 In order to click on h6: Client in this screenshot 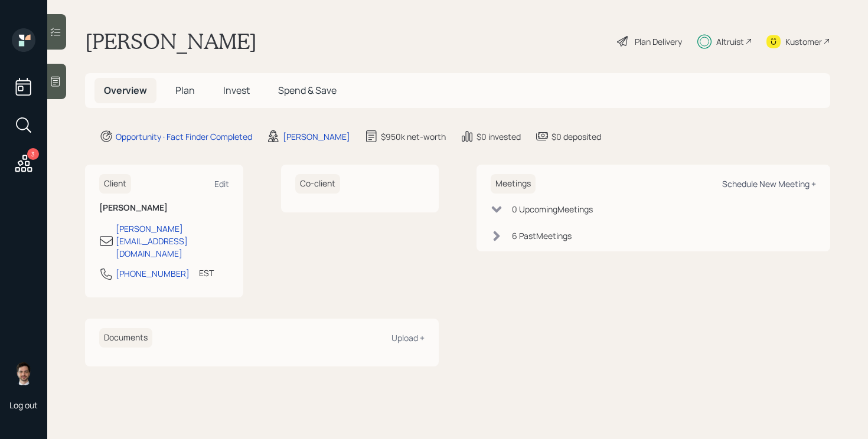, I will do `click(115, 183)`.